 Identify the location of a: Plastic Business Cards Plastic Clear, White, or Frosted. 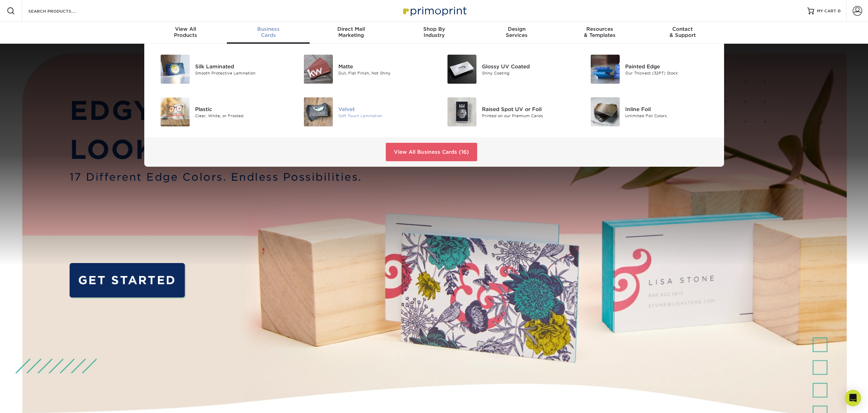
(219, 112).